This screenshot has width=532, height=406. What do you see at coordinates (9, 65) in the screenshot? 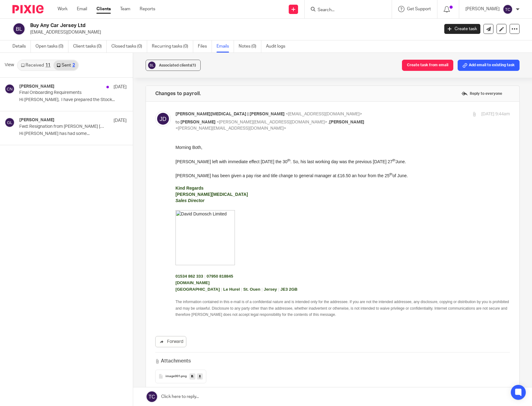
I see `span: View` at bounding box center [9, 65].